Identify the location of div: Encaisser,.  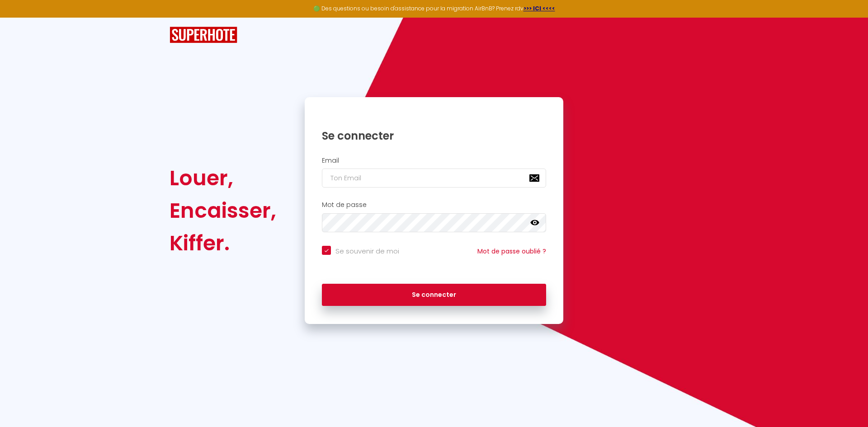
(223, 210).